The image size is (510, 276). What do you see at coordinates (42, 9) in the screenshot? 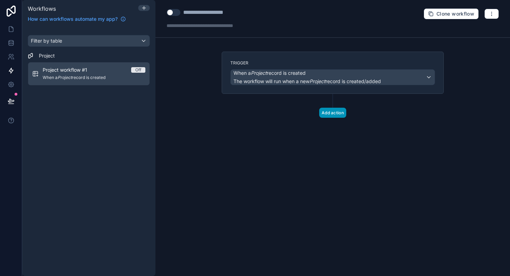
I see `span: Workflows` at bounding box center [42, 9].